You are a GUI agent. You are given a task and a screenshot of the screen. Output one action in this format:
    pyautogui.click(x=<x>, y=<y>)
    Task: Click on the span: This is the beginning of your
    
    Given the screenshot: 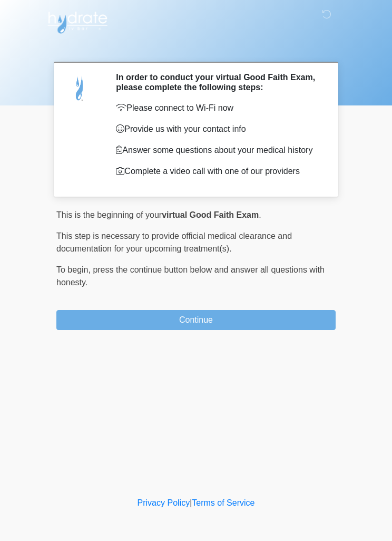 What is the action you would take?
    pyautogui.click(x=109, y=215)
    